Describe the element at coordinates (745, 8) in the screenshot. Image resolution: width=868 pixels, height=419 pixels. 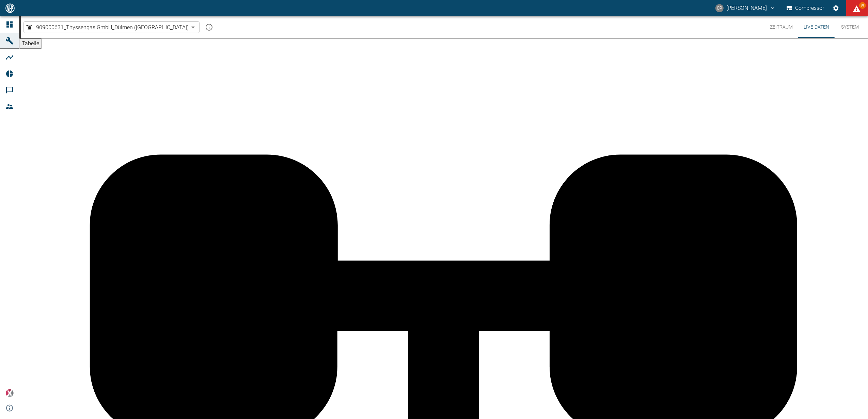
I see `button: christoph.palm@neuman-esser.com` at that location.